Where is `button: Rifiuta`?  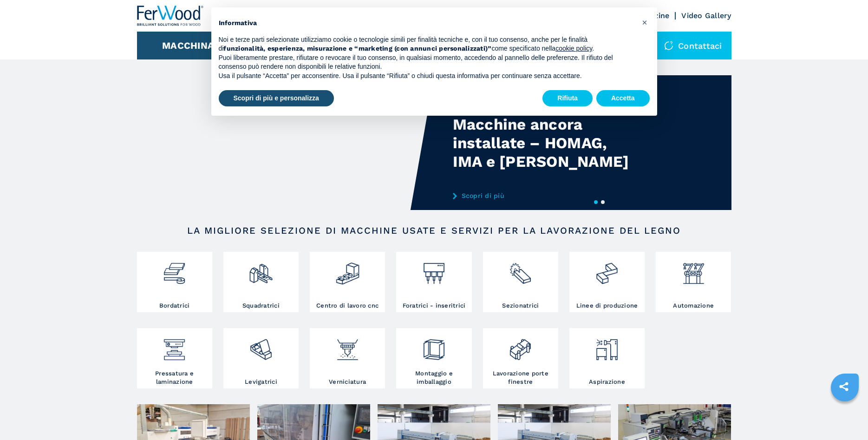
button: Rifiuta is located at coordinates (568, 98).